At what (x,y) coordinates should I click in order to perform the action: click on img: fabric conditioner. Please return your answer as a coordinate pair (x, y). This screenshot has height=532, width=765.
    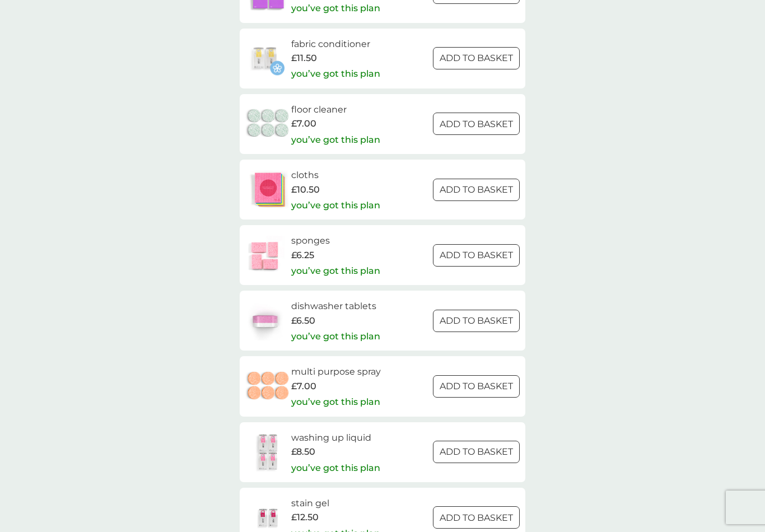
    Looking at the image, I should click on (265, 58).